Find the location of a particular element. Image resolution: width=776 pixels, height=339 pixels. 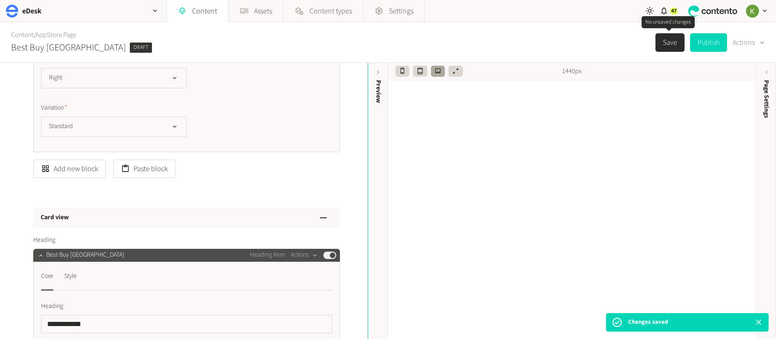

button: Right is located at coordinates (114, 78).